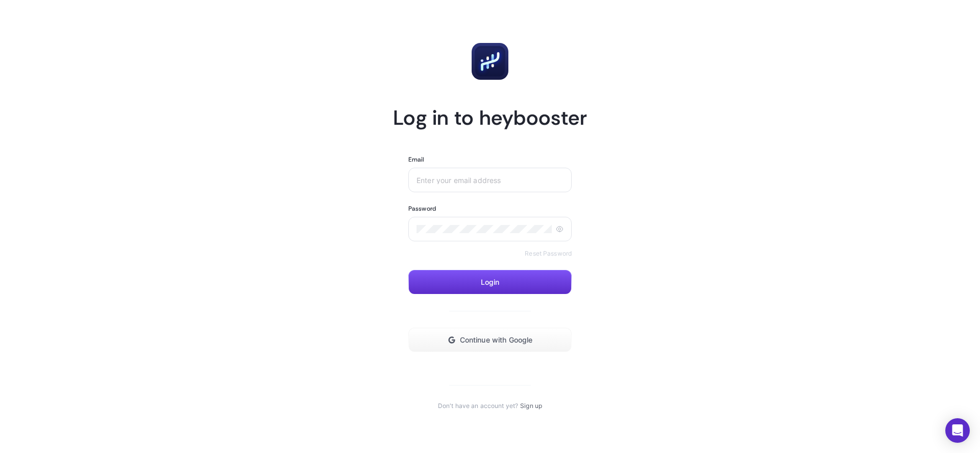  I want to click on label: Email, so click(416, 159).